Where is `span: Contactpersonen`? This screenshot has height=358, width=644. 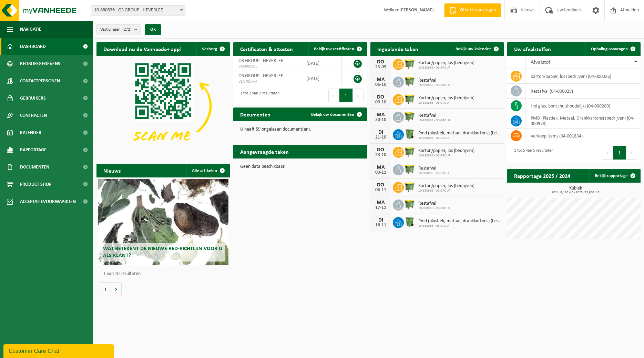
span: Contactpersonen is located at coordinates (40, 81).